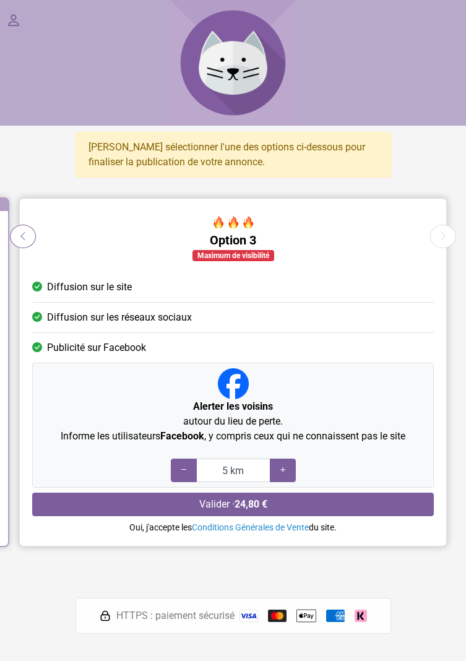 The image size is (466, 661). I want to click on span: Diffusion sur les réseaux sociaux, so click(119, 317).